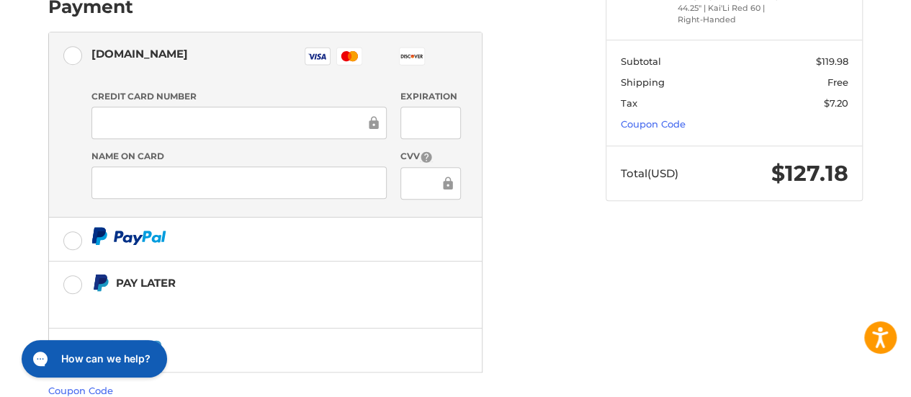 The height and width of the screenshot is (397, 911). What do you see at coordinates (80, 24) in the screenshot?
I see `button: Gorgias live chat` at bounding box center [80, 24].